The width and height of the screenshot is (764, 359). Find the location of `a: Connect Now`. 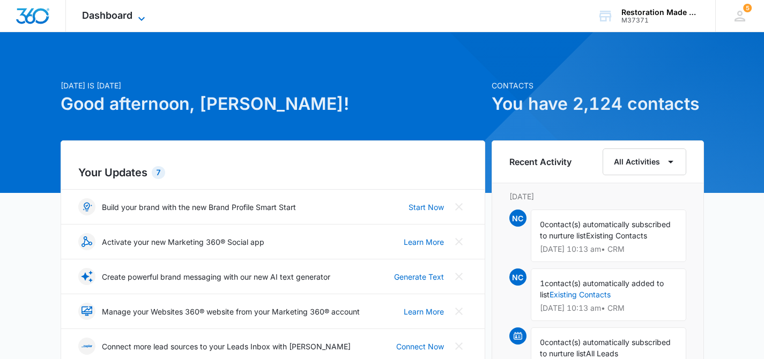

a: Connect Now is located at coordinates (420, 346).